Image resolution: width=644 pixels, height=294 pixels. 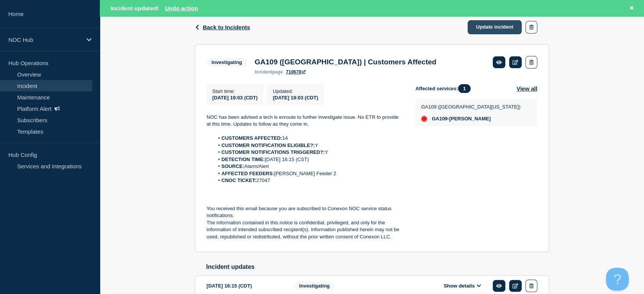 I want to click on p: NOC has been advised a tech is enroute to further investigate issue. No ETR to provide at this ti..., so click(x=305, y=121).